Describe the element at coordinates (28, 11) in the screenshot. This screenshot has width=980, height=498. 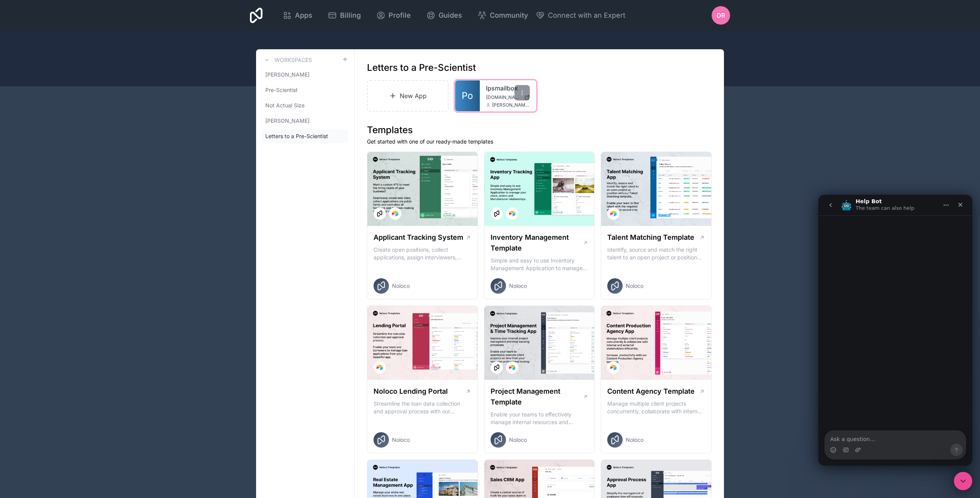
I see `img: Profile image for Help Bot` at that location.